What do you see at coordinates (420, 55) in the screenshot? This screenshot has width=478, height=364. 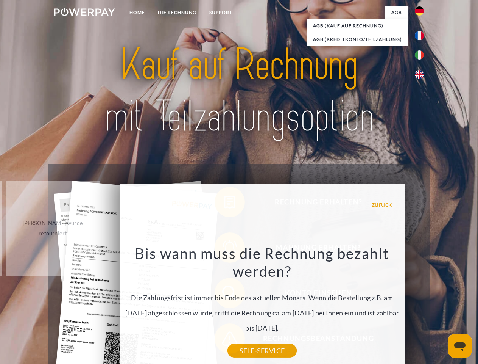 I see `img: it` at bounding box center [420, 55].